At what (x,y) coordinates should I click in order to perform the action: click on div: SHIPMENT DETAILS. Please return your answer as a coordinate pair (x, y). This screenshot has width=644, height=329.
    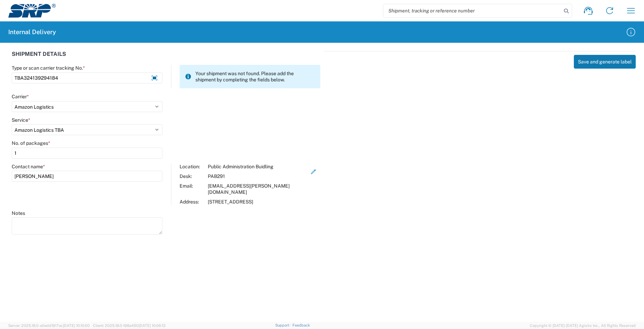
    Looking at the image, I should click on (166, 58).